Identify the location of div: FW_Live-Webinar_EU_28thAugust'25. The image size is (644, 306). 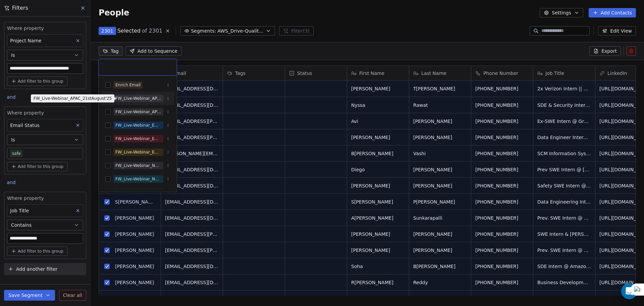
(138, 152).